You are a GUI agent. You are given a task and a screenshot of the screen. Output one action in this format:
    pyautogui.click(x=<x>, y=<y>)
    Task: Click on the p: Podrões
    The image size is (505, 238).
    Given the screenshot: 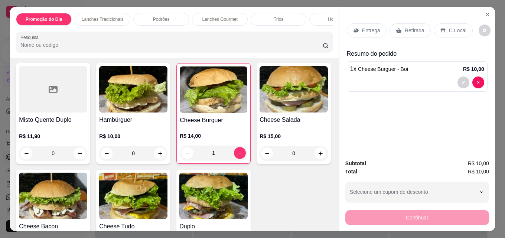 What is the action you would take?
    pyautogui.click(x=161, y=19)
    